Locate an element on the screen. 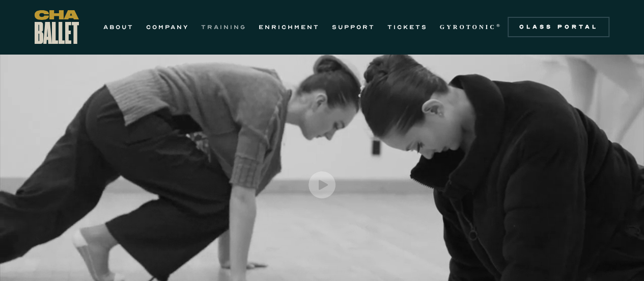 The width and height of the screenshot is (644, 281). a: SUPPORT is located at coordinates (353, 27).